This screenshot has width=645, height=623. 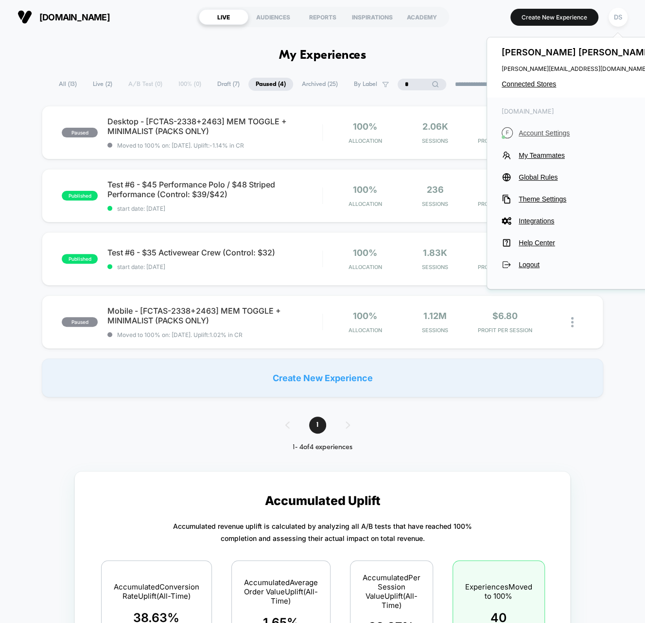 I want to click on p: Accumulated Uplift, so click(x=323, y=501).